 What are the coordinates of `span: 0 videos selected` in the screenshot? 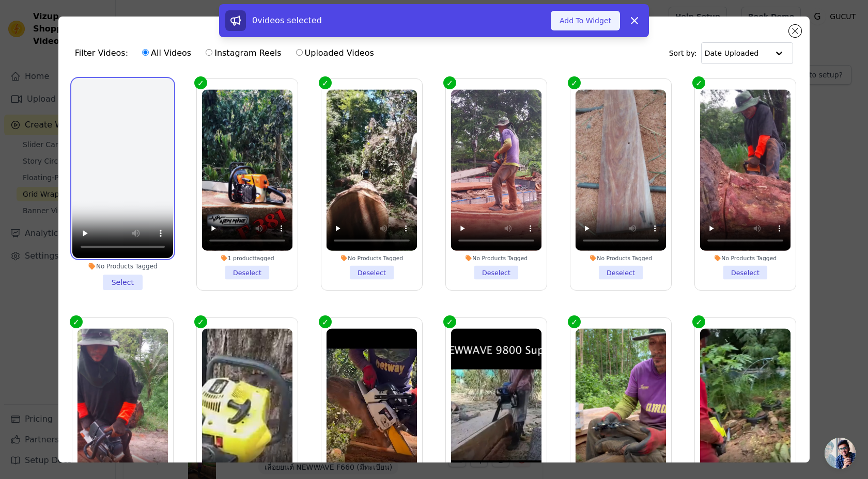 It's located at (287, 20).